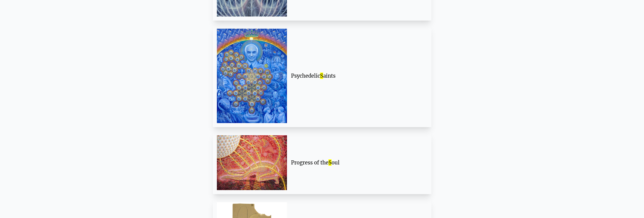  I want to click on img: Psychedelic Saints, so click(252, 76).